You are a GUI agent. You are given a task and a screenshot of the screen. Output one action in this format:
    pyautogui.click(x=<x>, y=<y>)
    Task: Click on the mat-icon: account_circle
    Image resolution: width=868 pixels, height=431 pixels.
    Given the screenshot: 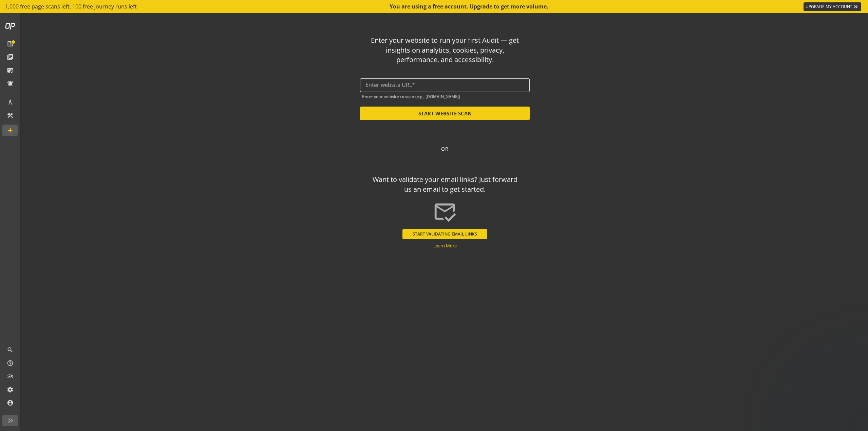 What is the action you would take?
    pyautogui.click(x=10, y=403)
    